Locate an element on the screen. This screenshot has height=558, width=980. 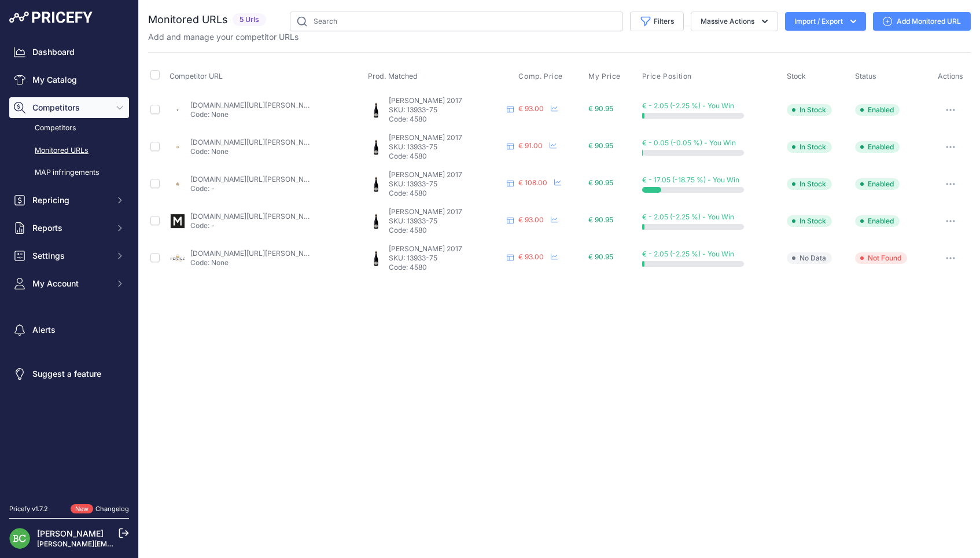
a: Competitors is located at coordinates (69, 128).